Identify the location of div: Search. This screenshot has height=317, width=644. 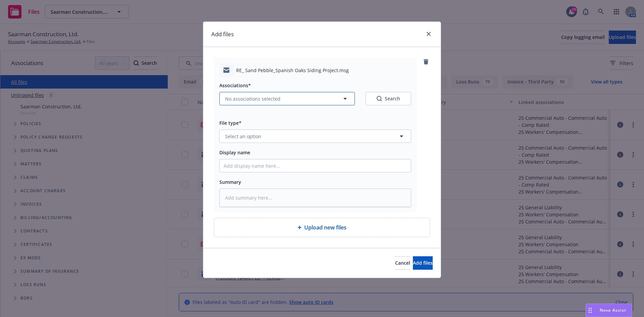
(388, 98).